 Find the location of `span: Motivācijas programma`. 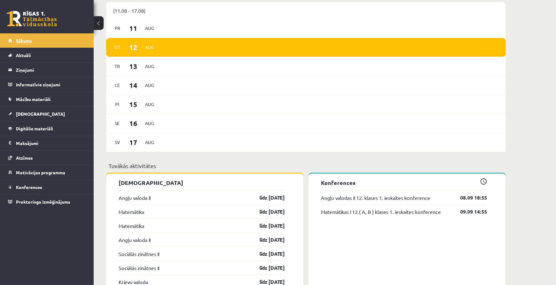

span: Motivācijas programma is located at coordinates (41, 173).